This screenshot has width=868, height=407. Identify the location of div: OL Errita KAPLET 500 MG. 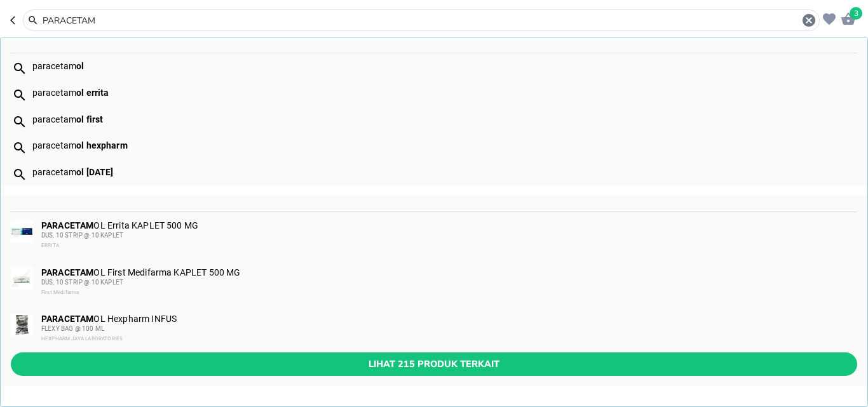
(449, 236).